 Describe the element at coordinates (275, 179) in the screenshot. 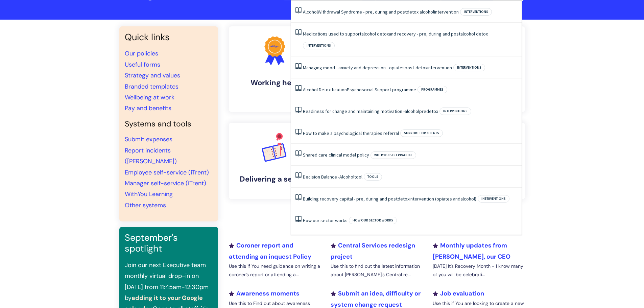

I see `h4: Delivering a service` at that location.